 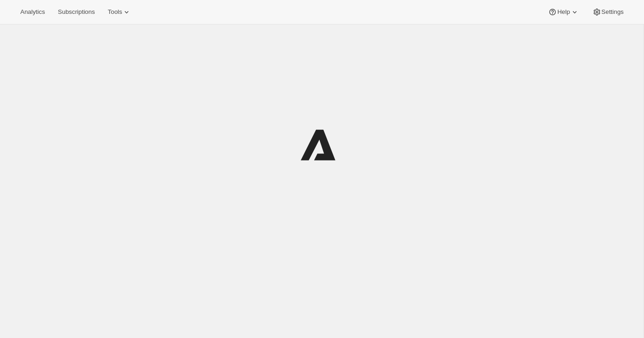 What do you see at coordinates (76, 12) in the screenshot?
I see `span: Subscriptions` at bounding box center [76, 12].